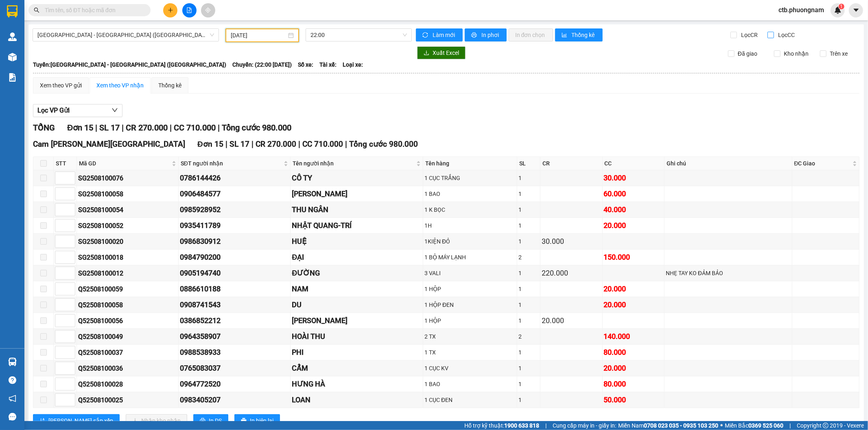 This screenshot has height=430, width=868. I want to click on div: SG2508100058, so click(128, 194).